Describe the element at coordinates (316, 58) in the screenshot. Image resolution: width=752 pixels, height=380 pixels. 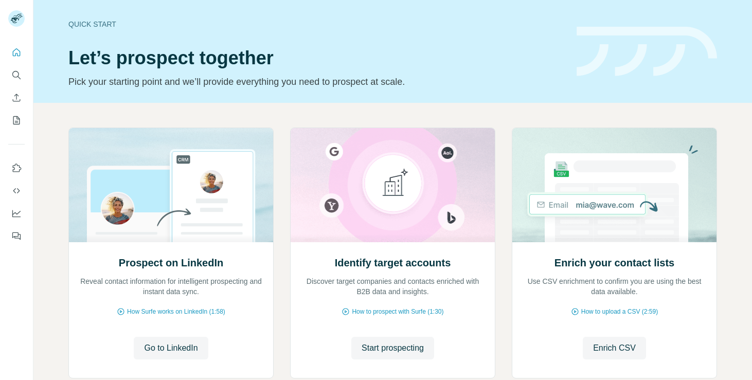
I see `h1: Let’s prospect together` at that location.